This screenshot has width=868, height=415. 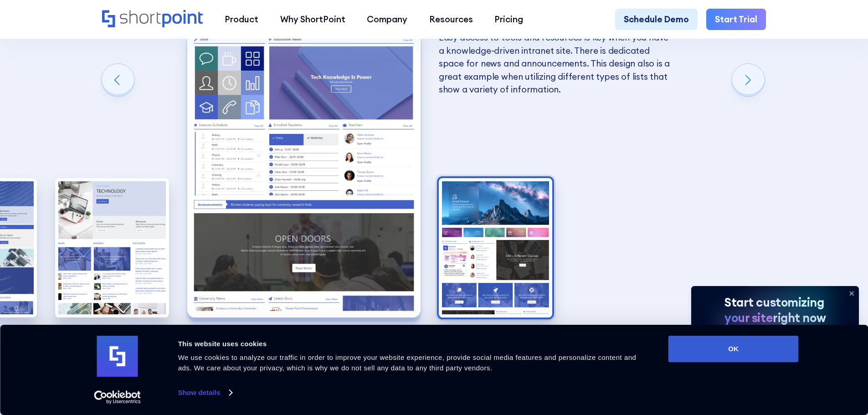 I want to click on div: Company, so click(x=387, y=19).